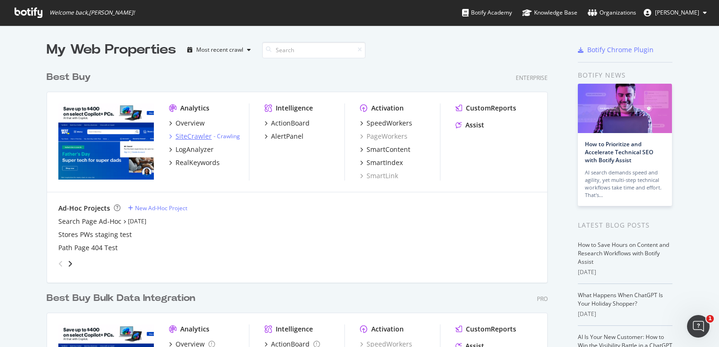 This screenshot has height=347, width=719. I want to click on div: Assist, so click(475, 125).